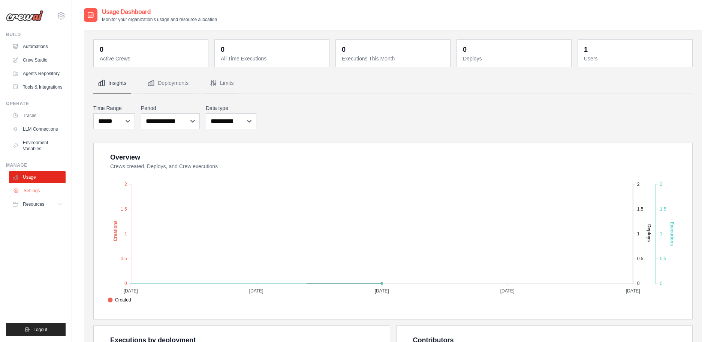 The image size is (714, 342). I want to click on p: Monitor your organization's usage and resource allocation, so click(159, 19).